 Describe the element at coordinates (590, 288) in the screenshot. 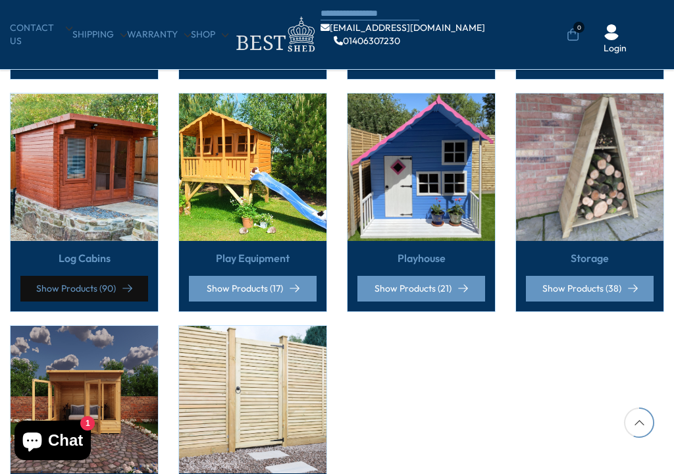

I see `a: Show Products (38)` at that location.